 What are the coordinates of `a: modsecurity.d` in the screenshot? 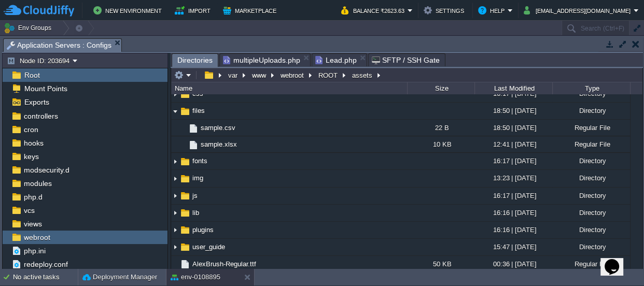 It's located at (47, 170).